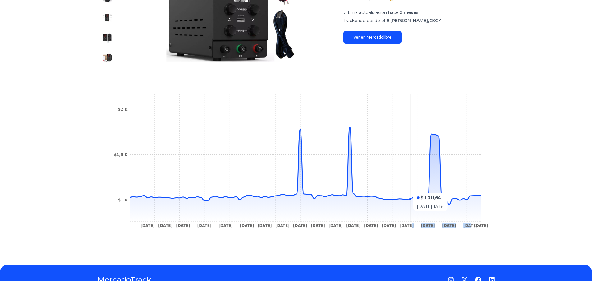 This screenshot has height=281, width=592. What do you see at coordinates (371, 12) in the screenshot?
I see `span: Ultima actualizacion hace` at bounding box center [371, 12].